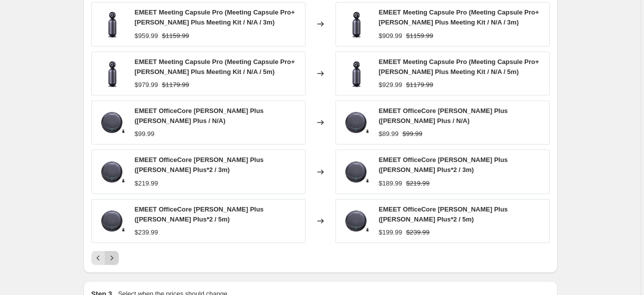 This screenshot has width=644, height=295. Describe the element at coordinates (146, 36) in the screenshot. I see `div: $959.99` at that location.